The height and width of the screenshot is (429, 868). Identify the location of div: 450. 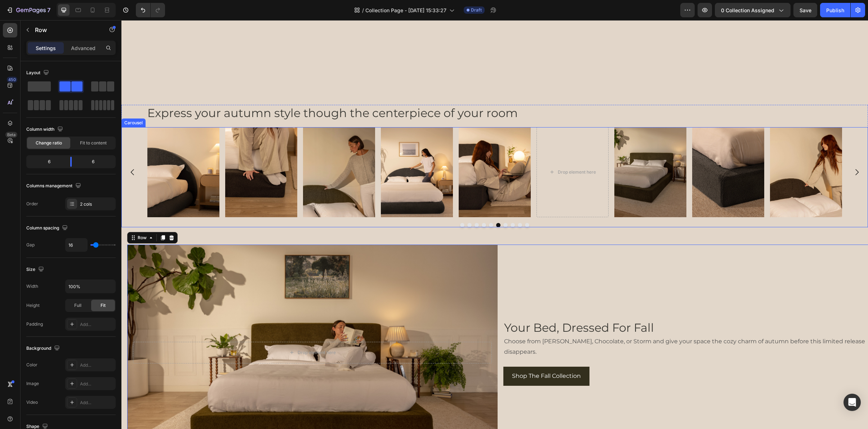
(12, 80).